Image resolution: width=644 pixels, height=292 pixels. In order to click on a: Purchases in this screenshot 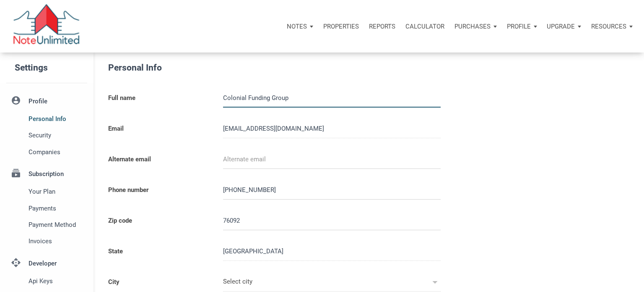, I will do `click(476, 26)`.